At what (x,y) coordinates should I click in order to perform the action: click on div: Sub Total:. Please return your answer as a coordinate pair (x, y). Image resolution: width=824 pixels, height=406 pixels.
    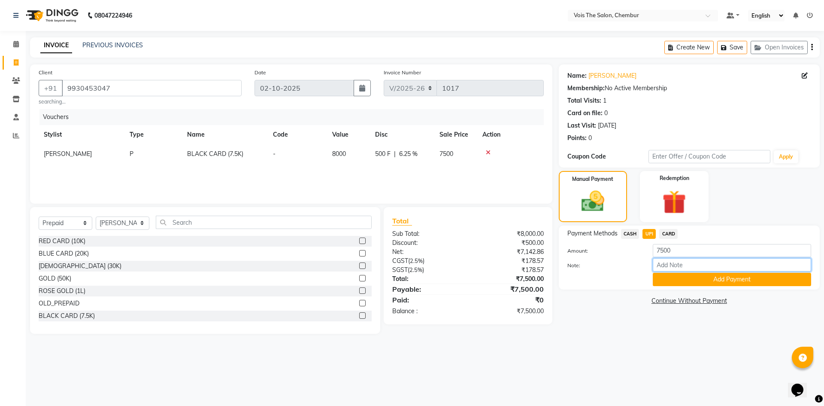
    Looking at the image, I should click on (427, 233).